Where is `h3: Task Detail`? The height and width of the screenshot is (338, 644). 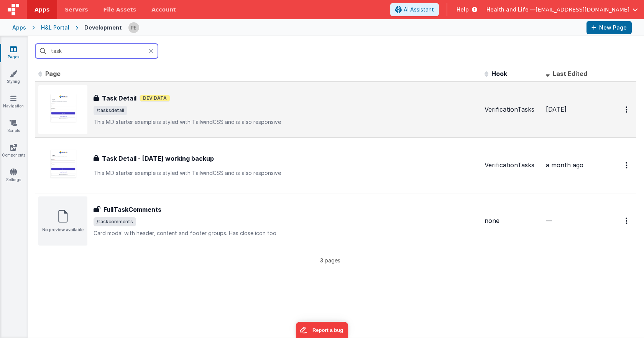 h3: Task Detail is located at coordinates (119, 98).